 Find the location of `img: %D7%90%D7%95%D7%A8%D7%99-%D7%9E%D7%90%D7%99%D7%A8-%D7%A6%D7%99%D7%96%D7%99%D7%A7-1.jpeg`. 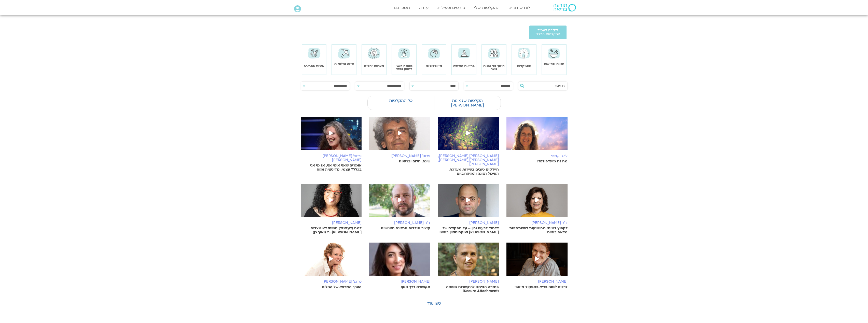

img: %D7%90%D7%95%D7%A8%D7%99-%D7%9E%D7%90%D7%99%D7%A8-%D7%A6%D7%99%D7%96%D7%99%D7%A7-1.jpeg is located at coordinates (400, 203).